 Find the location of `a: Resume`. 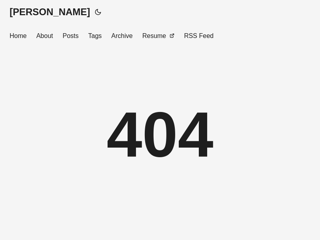

a: Resume is located at coordinates (158, 36).